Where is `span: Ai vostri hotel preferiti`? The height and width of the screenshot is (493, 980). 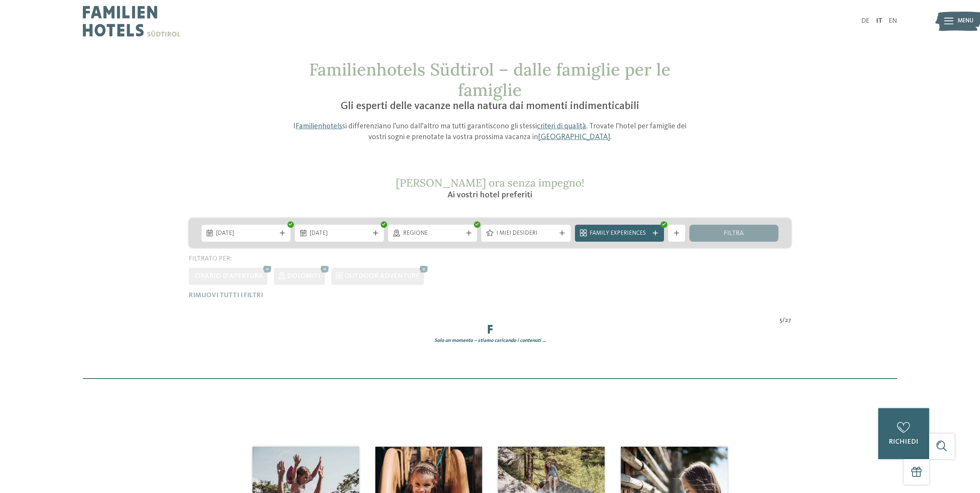 span: Ai vostri hotel preferiti is located at coordinates (490, 195).